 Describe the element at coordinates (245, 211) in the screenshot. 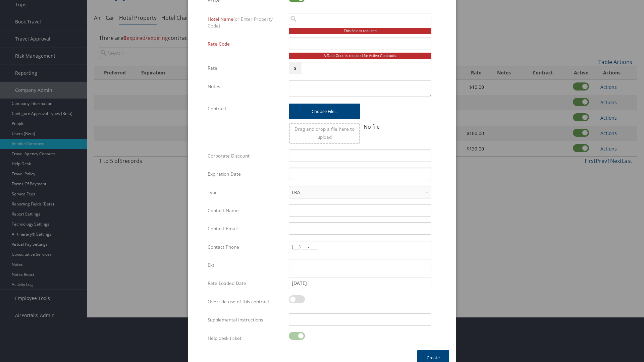

I see `label: Contact Name` at that location.